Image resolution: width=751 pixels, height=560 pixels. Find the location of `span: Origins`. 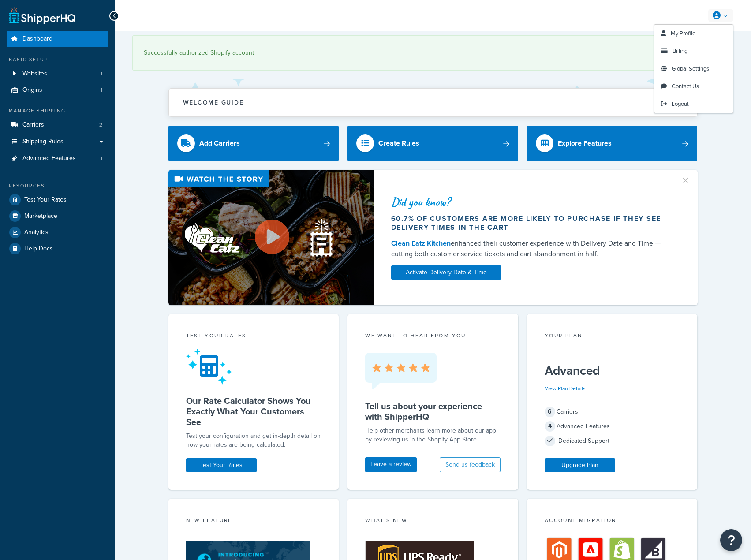

span: Origins is located at coordinates (32, 90).